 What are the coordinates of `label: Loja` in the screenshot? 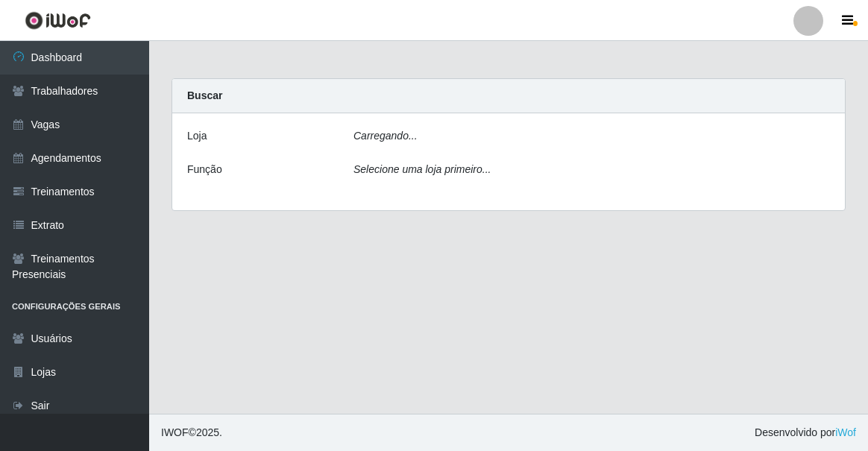 It's located at (197, 135).